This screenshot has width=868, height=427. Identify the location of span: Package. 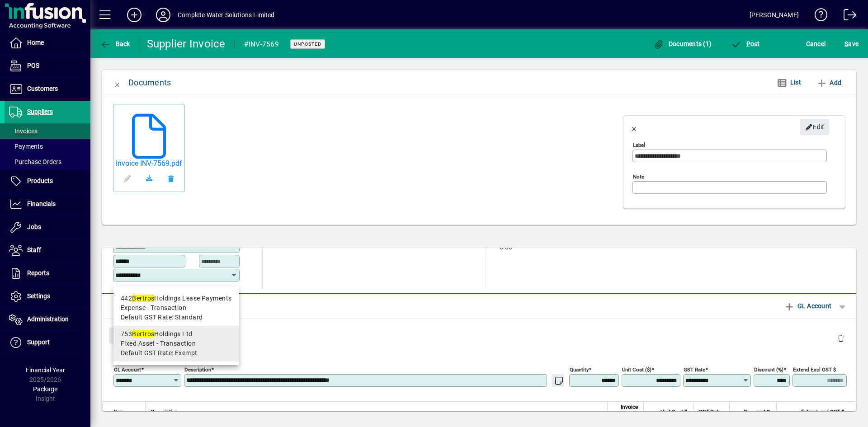
(45, 389).